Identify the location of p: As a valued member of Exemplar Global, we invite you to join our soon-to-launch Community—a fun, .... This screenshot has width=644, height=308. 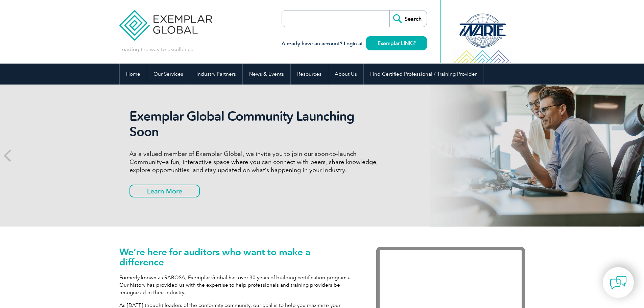
(256, 162).